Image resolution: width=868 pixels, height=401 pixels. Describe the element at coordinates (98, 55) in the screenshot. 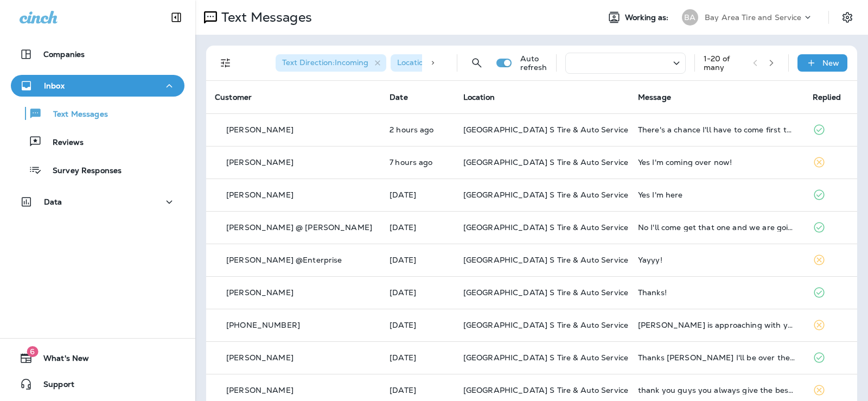

I see `button: Companies` at that location.